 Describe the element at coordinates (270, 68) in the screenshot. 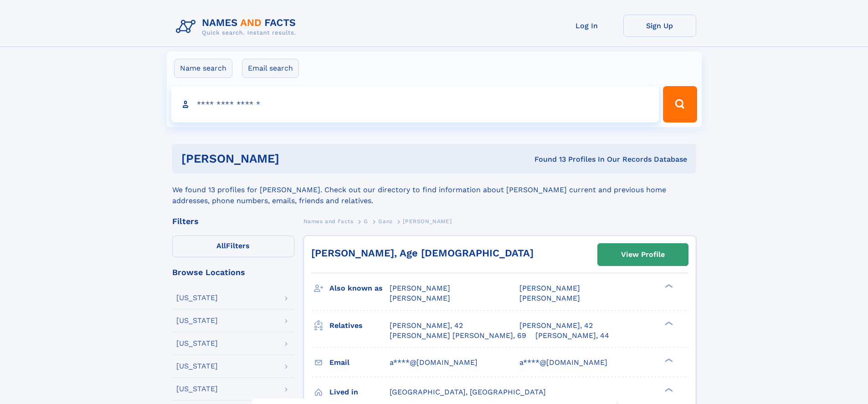

I see `label: Email search` at that location.